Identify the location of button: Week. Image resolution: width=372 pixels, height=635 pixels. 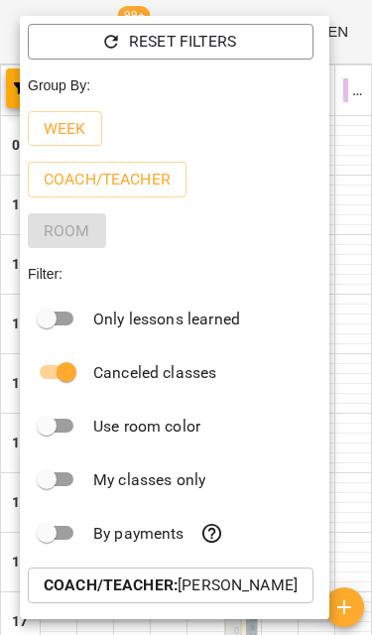
(65, 129).